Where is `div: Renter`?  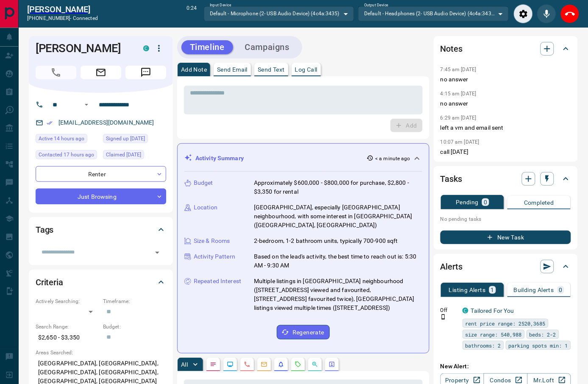 div: Renter is located at coordinates (101, 174).